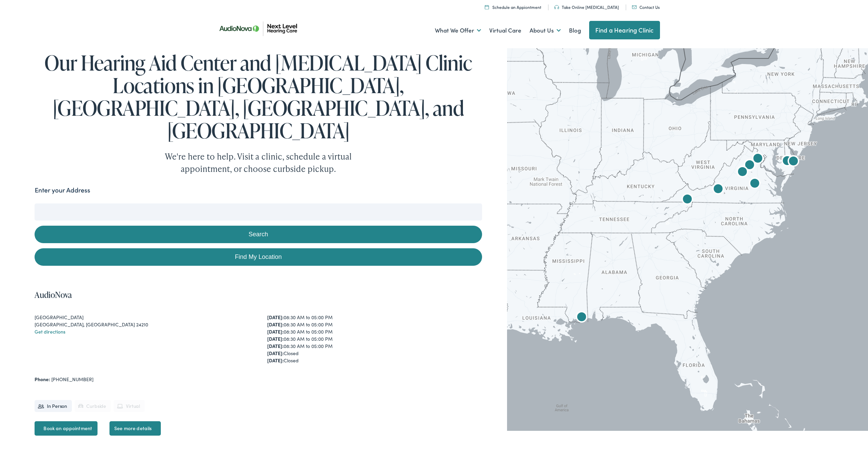 The height and width of the screenshot is (450, 868). Describe the element at coordinates (258, 234) in the screenshot. I see `button: Search` at that location.